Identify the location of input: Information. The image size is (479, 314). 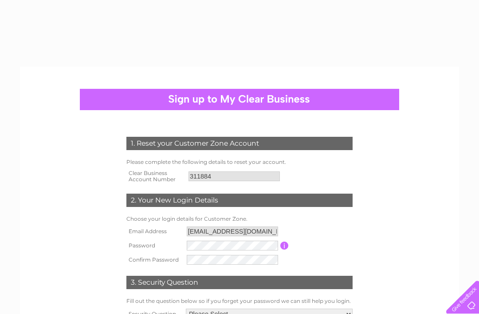
(284, 245).